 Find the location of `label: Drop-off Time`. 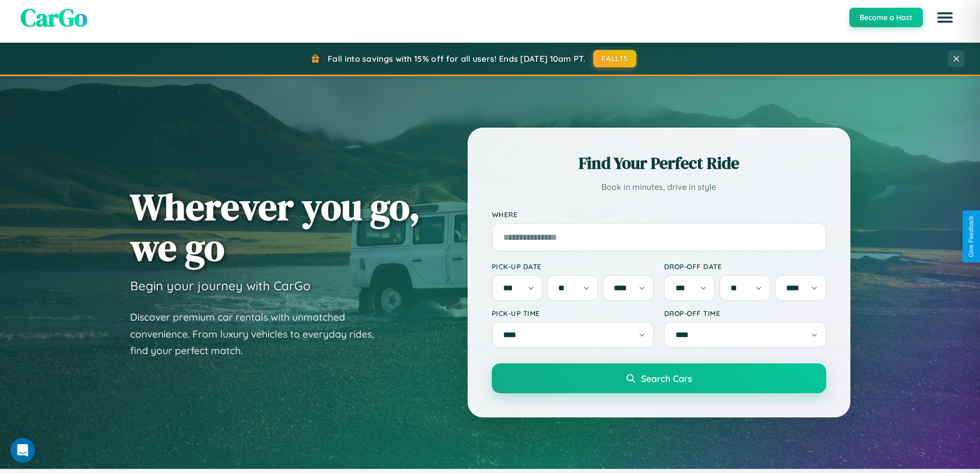

label: Drop-off Time is located at coordinates (745, 313).